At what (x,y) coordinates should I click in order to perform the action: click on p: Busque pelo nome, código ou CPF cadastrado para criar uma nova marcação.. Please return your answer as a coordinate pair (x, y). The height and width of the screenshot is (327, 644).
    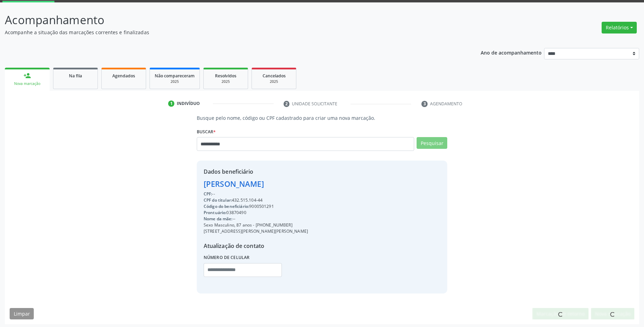
    Looking at the image, I should click on (322, 118).